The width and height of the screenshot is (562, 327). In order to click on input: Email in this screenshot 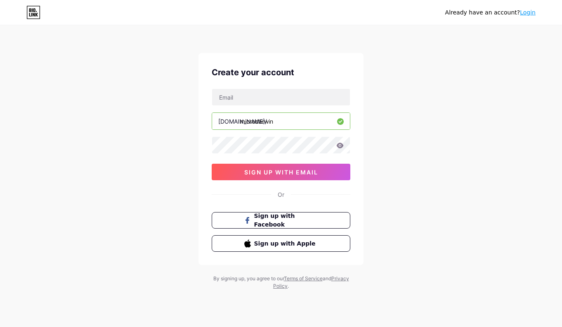, I will do `click(281, 97)`.